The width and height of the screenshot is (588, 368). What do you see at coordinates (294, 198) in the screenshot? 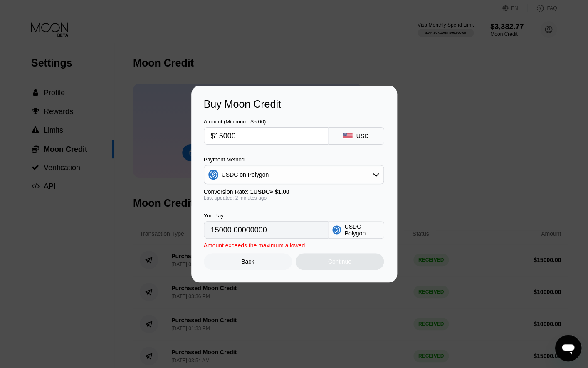
I see `div: Last updated: 2 minutes ago` at bounding box center [294, 198].